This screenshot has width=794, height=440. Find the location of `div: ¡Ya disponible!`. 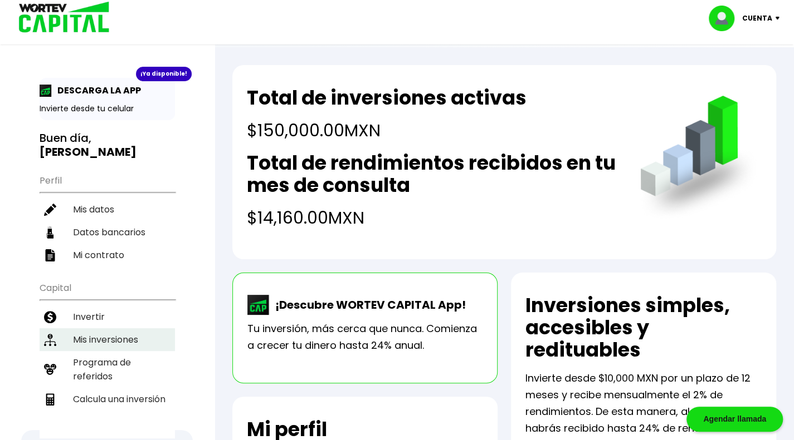

div: ¡Ya disponible! is located at coordinates (164, 74).